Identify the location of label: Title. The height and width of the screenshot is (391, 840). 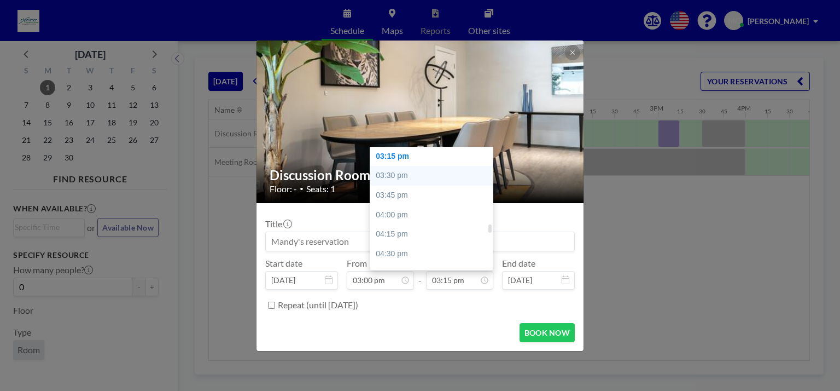
(278, 224).